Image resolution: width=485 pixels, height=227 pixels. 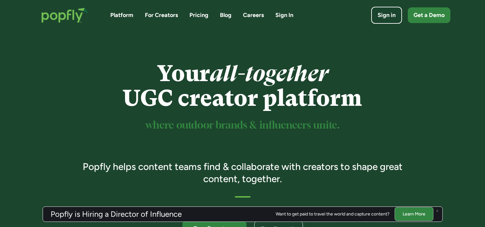 What do you see at coordinates (116, 214) in the screenshot?
I see `h3: Popfly is Hiring a Director of Influence` at bounding box center [116, 214].